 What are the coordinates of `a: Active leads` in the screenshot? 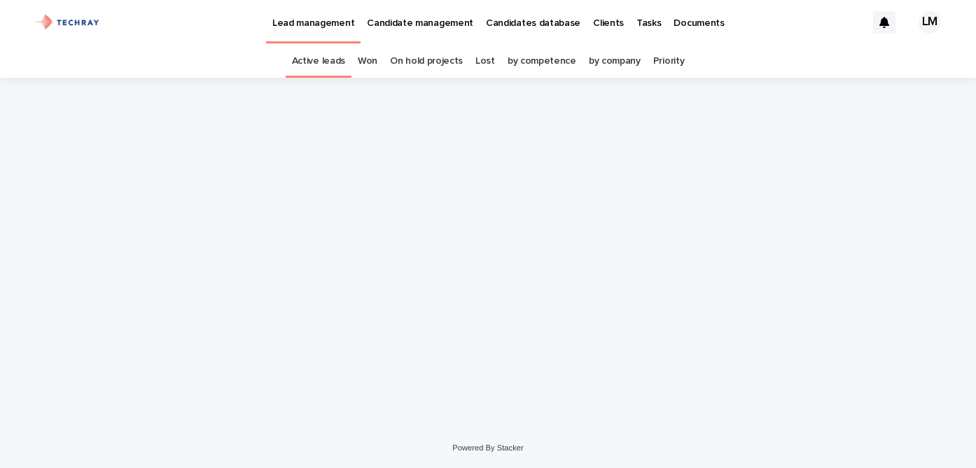 It's located at (319, 61).